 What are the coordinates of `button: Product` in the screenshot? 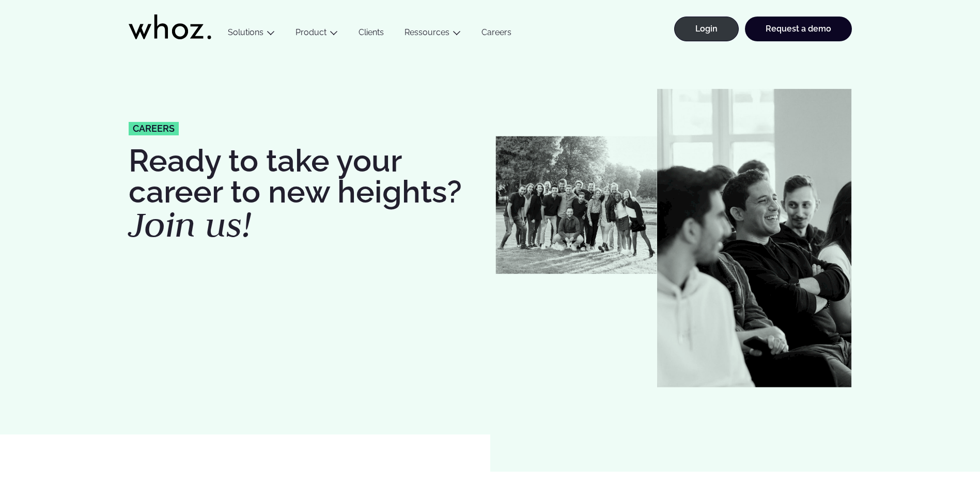 It's located at (316, 34).